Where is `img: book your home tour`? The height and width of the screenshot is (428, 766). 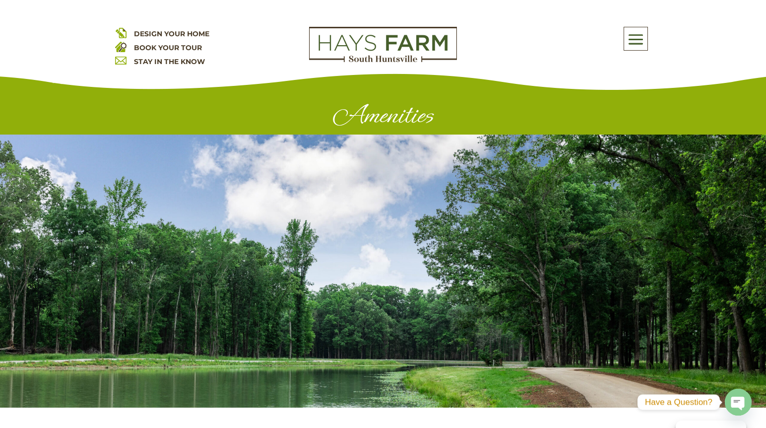
img: book your home tour is located at coordinates (121, 46).